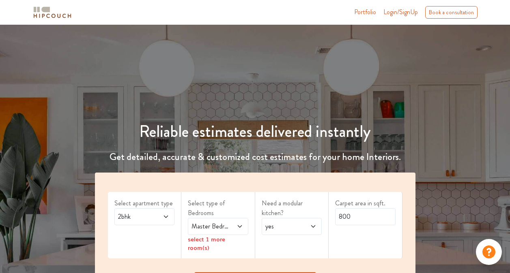 The height and width of the screenshot is (273, 510). What do you see at coordinates (292, 209) in the screenshot?
I see `label: Need a modular kitchen?` at bounding box center [292, 209].